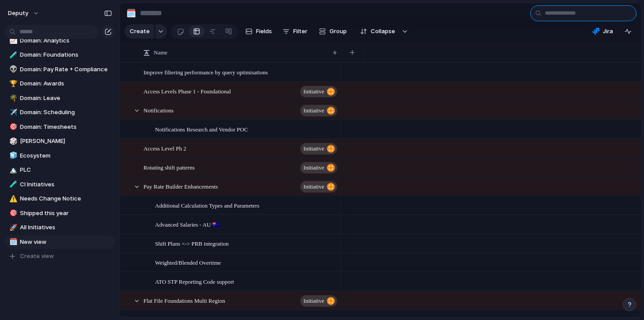  I want to click on span: Collapse, so click(383, 32).